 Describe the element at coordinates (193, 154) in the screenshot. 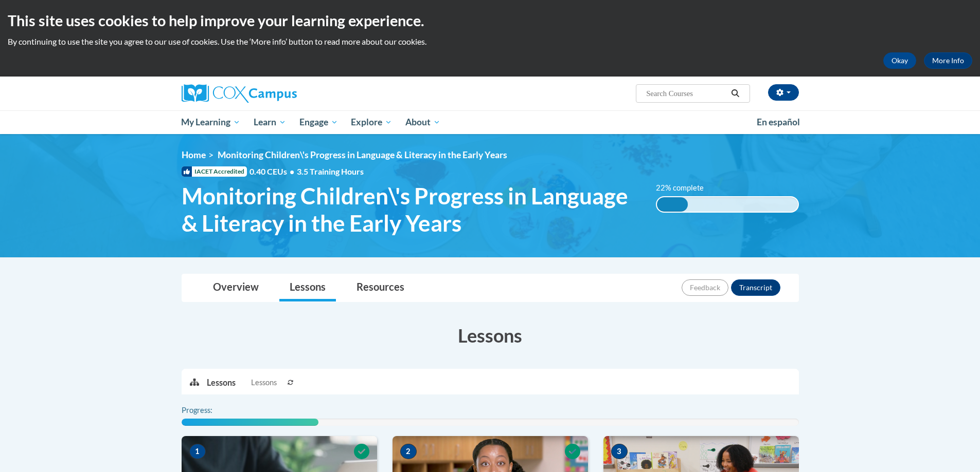

I see `a: Home` at that location.